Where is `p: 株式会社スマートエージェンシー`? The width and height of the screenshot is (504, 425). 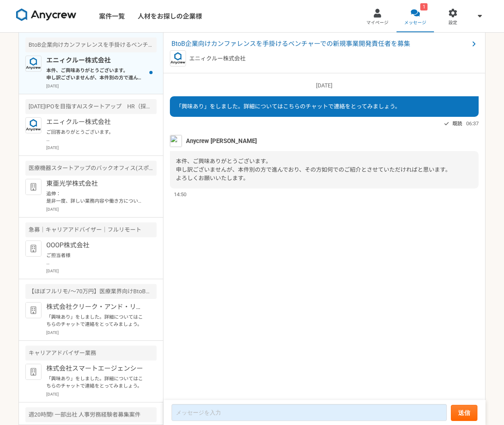 p: 株式会社スマートエージェンシー is located at coordinates (96, 369).